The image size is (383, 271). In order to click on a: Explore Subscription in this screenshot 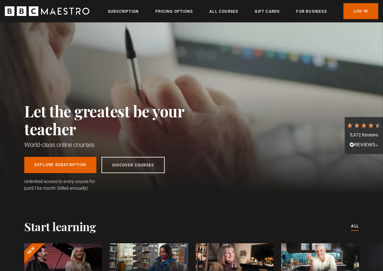, I will do `click(60, 165)`.